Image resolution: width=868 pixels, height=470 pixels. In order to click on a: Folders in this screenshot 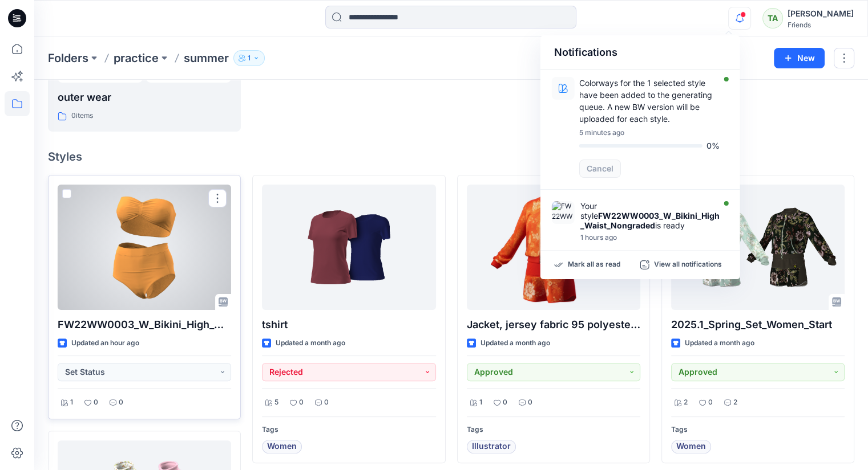, I will do `click(68, 58)`.